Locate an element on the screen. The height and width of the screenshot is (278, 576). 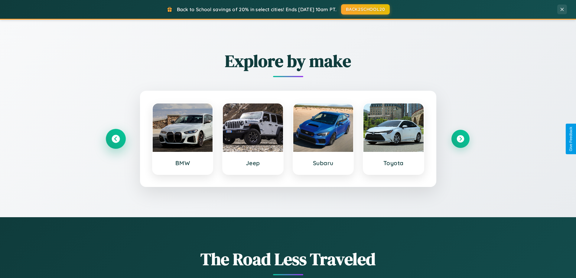
h2: Explore by make is located at coordinates (288, 61).